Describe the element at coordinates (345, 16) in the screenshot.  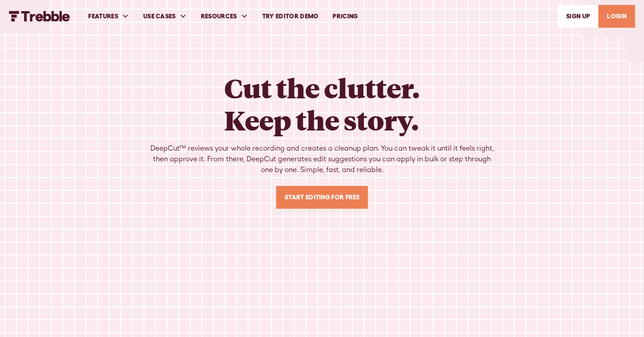
I see `a: PRICING` at that location.